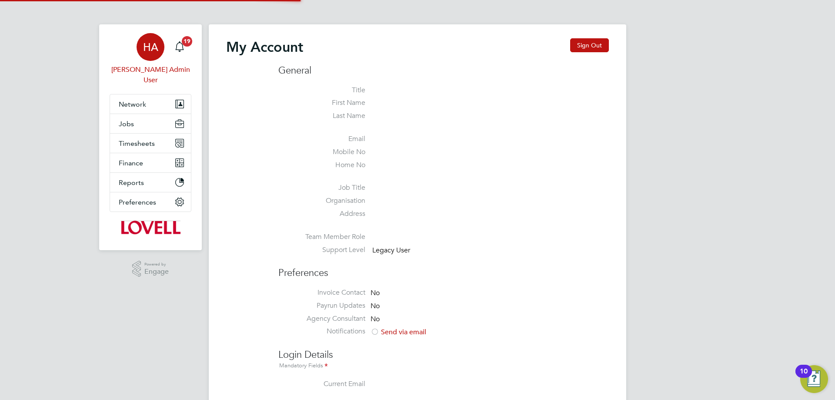 This screenshot has height=400, width=835. Describe the element at coordinates (126, 124) in the screenshot. I see `span: Jobs` at that location.